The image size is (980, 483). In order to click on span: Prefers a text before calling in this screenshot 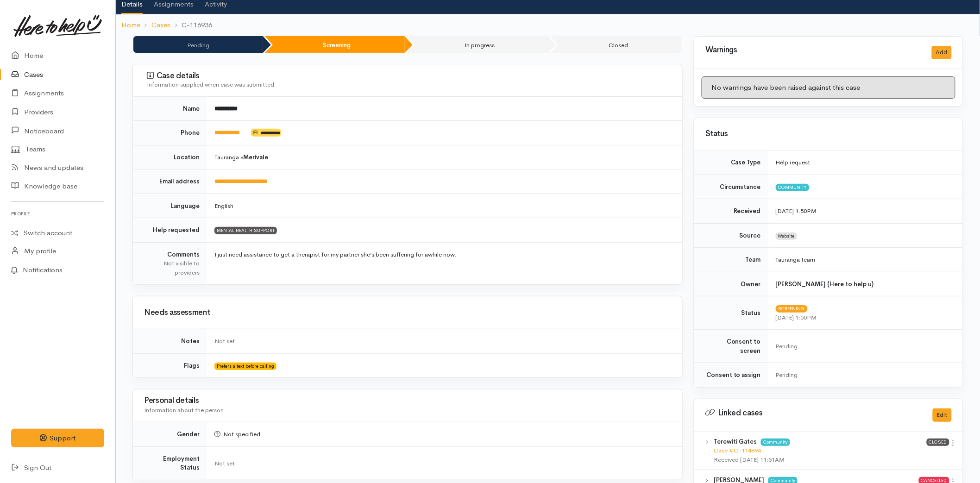, I will do `click(246, 367)`.